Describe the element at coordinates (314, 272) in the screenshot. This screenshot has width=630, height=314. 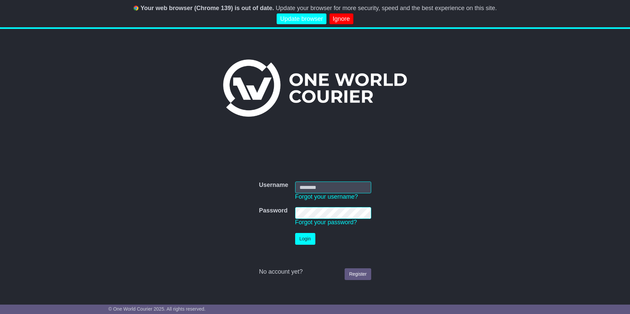
I see `div: No account yet?` at that location.